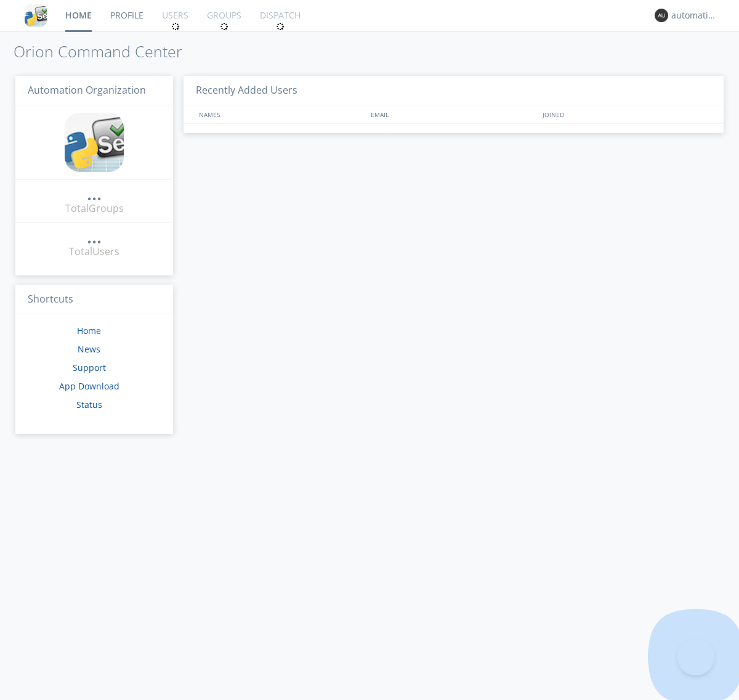 The height and width of the screenshot is (700, 739). I want to click on a: News, so click(88, 349).